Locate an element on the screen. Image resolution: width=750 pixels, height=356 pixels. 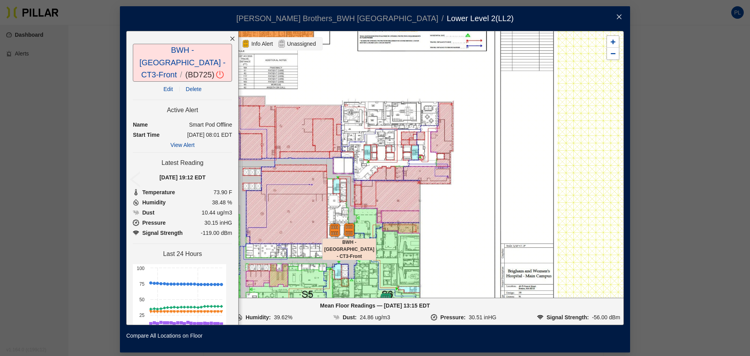
div: Smart Pod Offline is located at coordinates (211, 125).